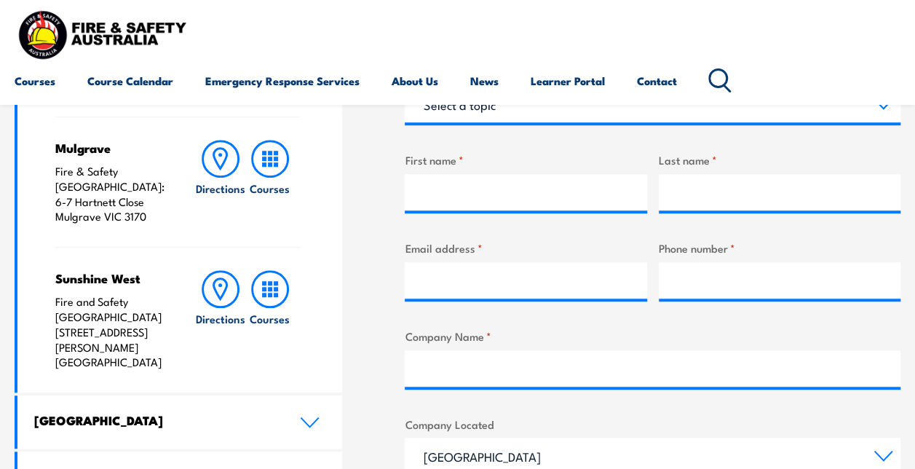 This screenshot has width=915, height=469. Describe the element at coordinates (415, 81) in the screenshot. I see `a: About Us` at that location.